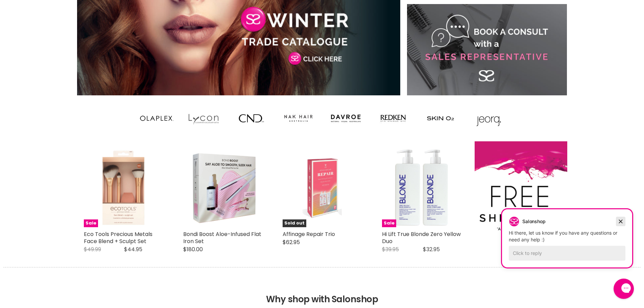  Describe the element at coordinates (223, 188) in the screenshot. I see `img: Bondi Boost Aloe-Infused Flat Iron Set` at that location.